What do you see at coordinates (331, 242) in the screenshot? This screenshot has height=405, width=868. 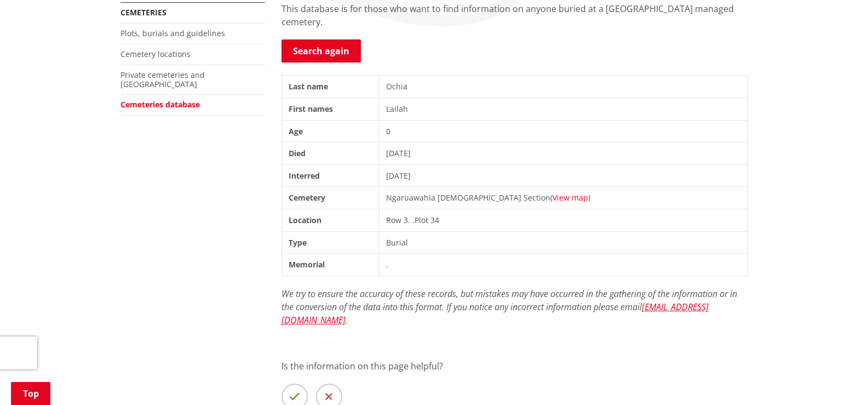 I see `th: Type` at bounding box center [331, 242].